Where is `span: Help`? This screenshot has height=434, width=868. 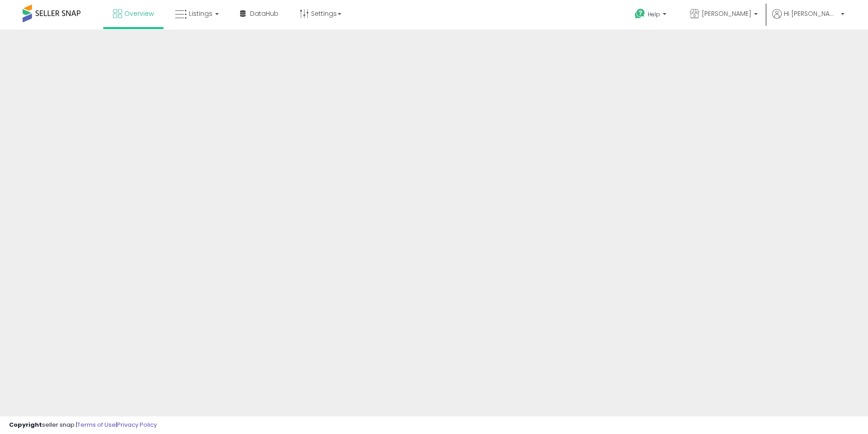
span: Help is located at coordinates (654, 14).